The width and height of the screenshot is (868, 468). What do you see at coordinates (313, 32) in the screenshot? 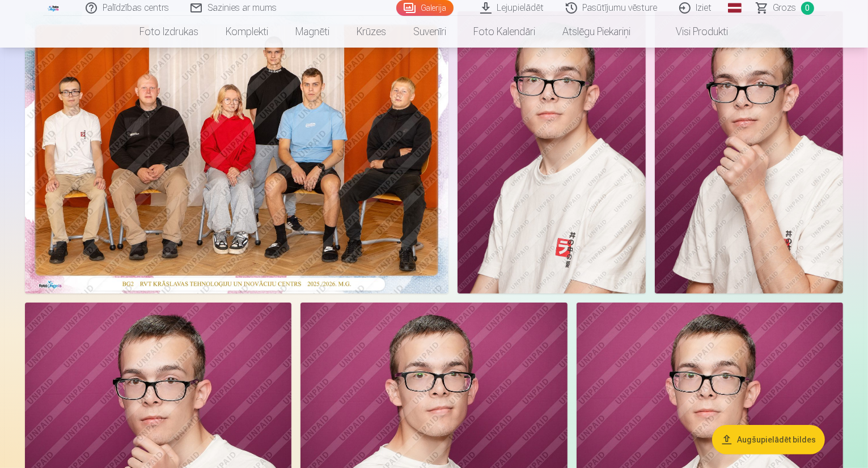
I see `a: Magnēti` at bounding box center [313, 32].